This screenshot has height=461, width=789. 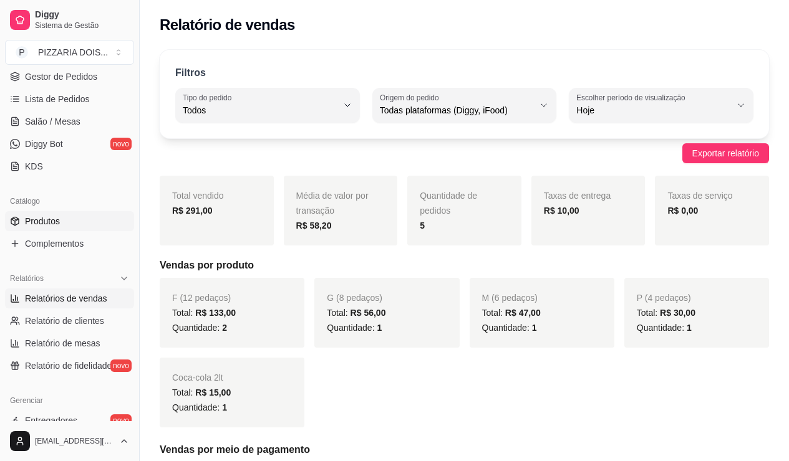 I want to click on a: Relatório de mesas, so click(x=69, y=344).